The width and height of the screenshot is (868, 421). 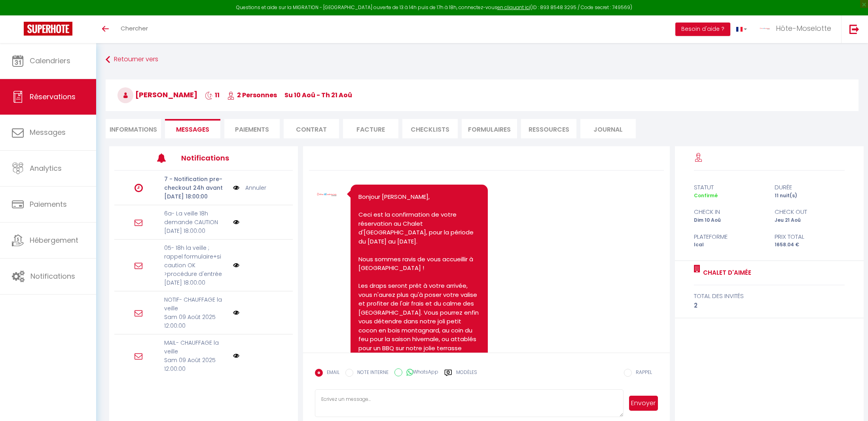 I want to click on label: Modèles, so click(x=467, y=376).